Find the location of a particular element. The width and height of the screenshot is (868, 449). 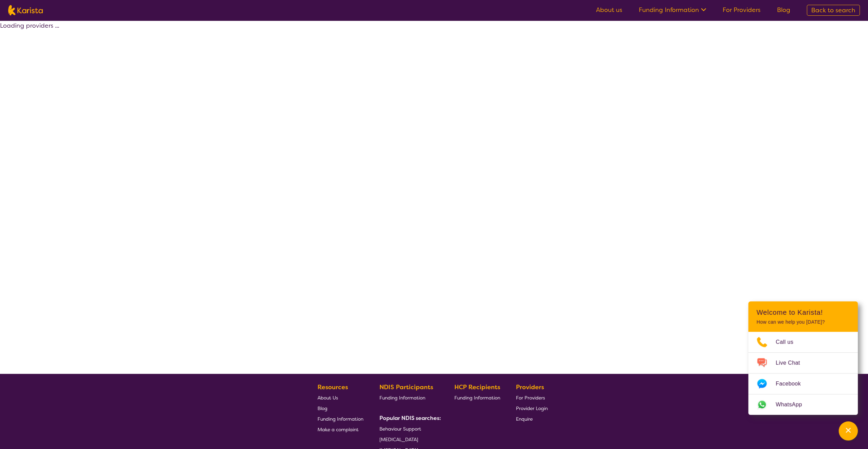

span: Live Chat is located at coordinates (792, 363).